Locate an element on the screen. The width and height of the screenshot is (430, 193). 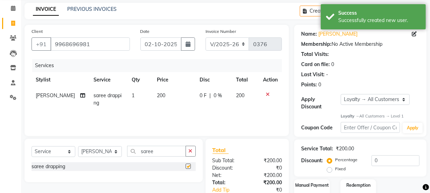
div: Apply Discount is located at coordinates (321, 103).